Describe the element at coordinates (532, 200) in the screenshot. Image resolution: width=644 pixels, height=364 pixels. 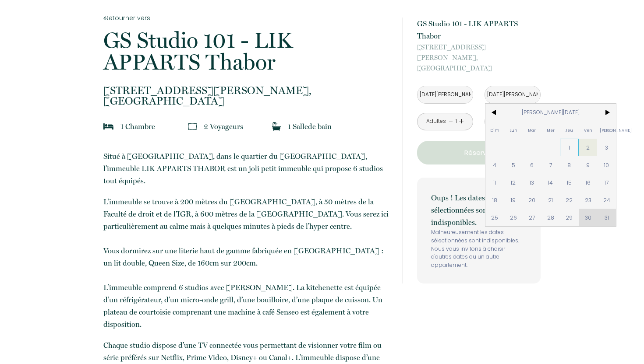
I see `span: 20` at that location.